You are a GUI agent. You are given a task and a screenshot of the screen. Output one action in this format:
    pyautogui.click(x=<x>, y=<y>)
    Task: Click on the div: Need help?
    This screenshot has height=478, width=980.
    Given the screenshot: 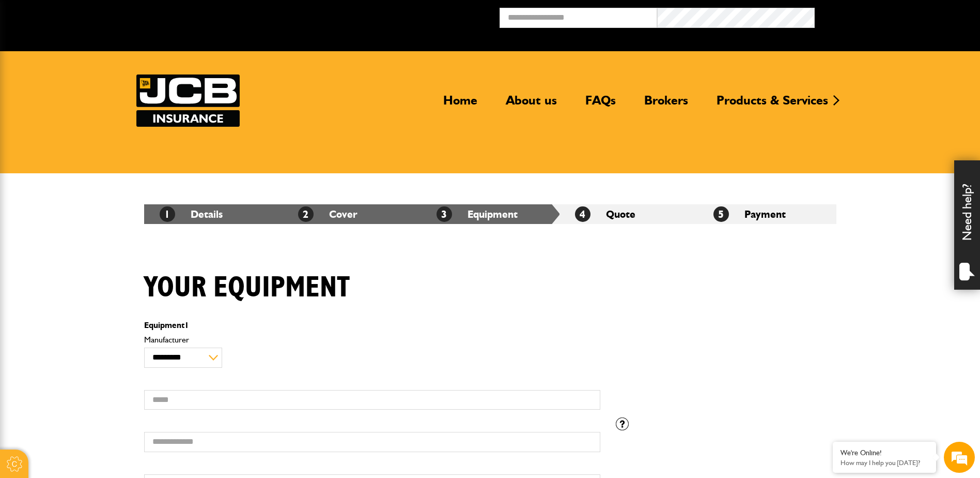 What is the action you would take?
    pyautogui.click(x=967, y=225)
    